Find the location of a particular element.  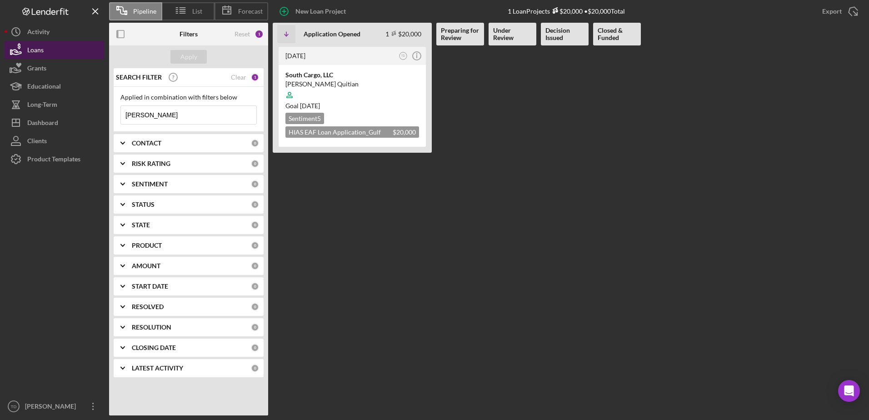

b: LATEST ACTIVITY is located at coordinates (157, 368).